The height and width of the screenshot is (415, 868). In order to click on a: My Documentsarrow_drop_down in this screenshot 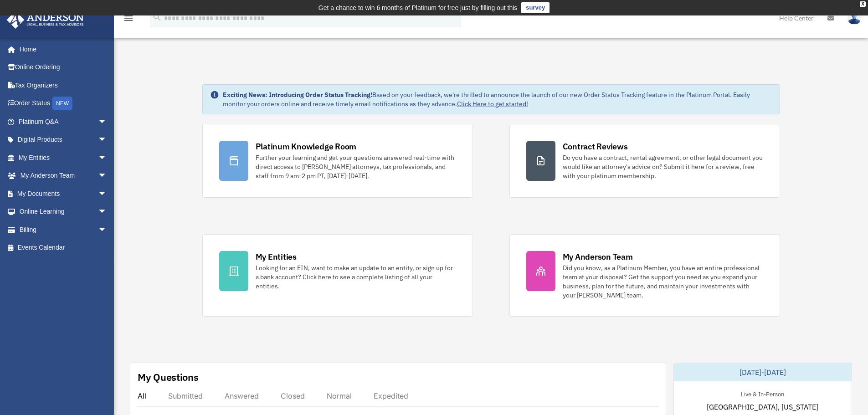, I will do `click(63, 194)`.